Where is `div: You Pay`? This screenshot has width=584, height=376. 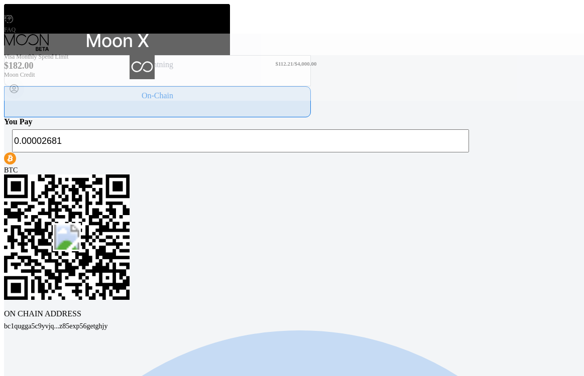 div: You Pay is located at coordinates (240, 122).